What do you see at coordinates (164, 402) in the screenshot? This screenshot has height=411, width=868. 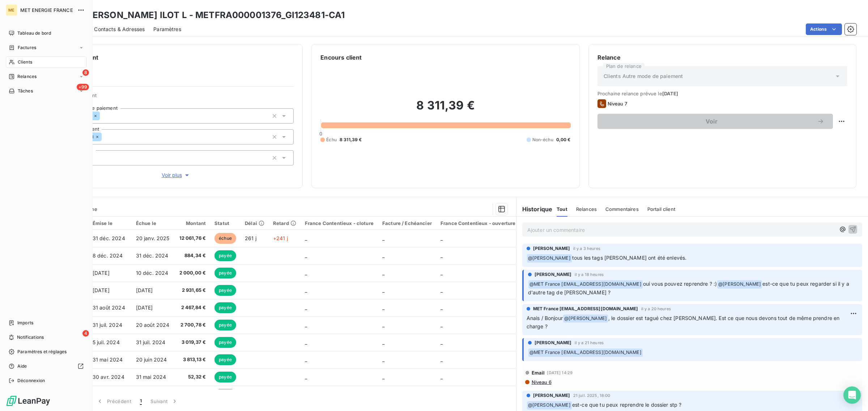 I see `button: Suivant` at bounding box center [164, 402].